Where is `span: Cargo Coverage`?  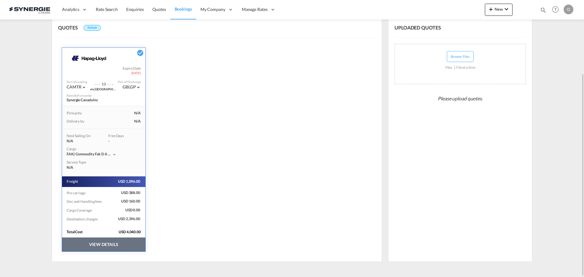 span: Cargo Coverage is located at coordinates (79, 210).